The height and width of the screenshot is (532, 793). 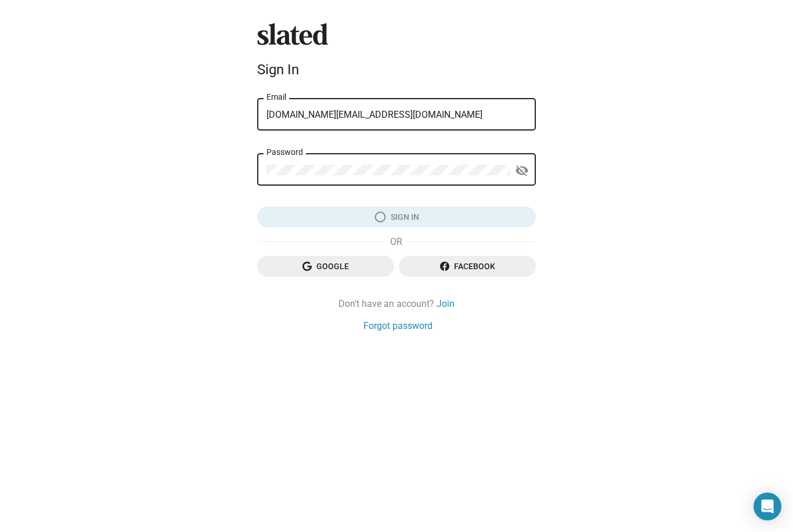 What do you see at coordinates (445, 303) in the screenshot?
I see `a: Join` at bounding box center [445, 303].